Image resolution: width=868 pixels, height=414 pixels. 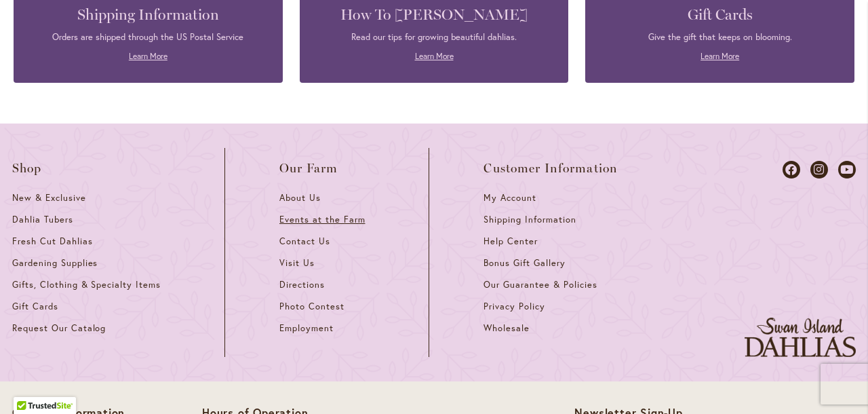 I want to click on span: Photo Contest, so click(x=312, y=306).